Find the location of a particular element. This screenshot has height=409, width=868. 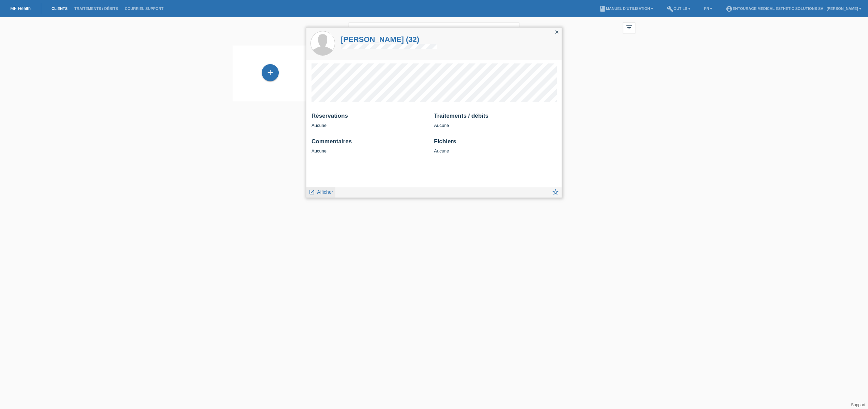

i: launch is located at coordinates (312, 192).